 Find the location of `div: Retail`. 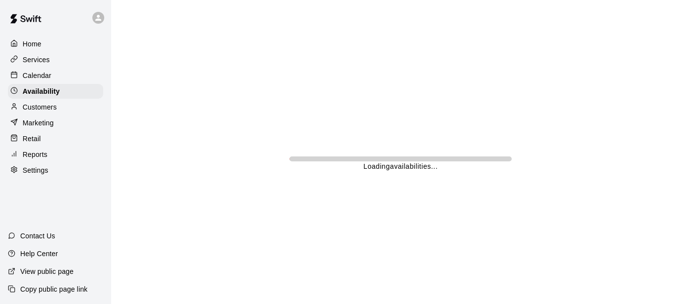

div: Retail is located at coordinates (55, 139).